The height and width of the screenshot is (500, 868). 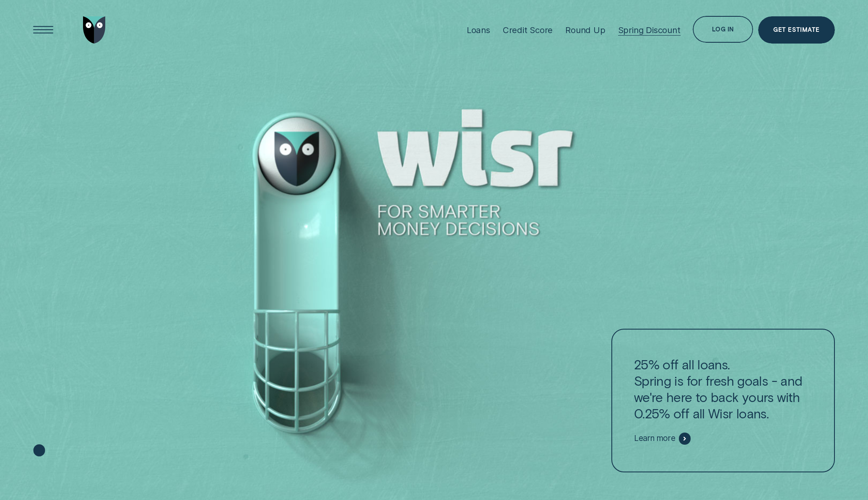 What do you see at coordinates (43, 30) in the screenshot?
I see `button: Open Menu` at bounding box center [43, 30].